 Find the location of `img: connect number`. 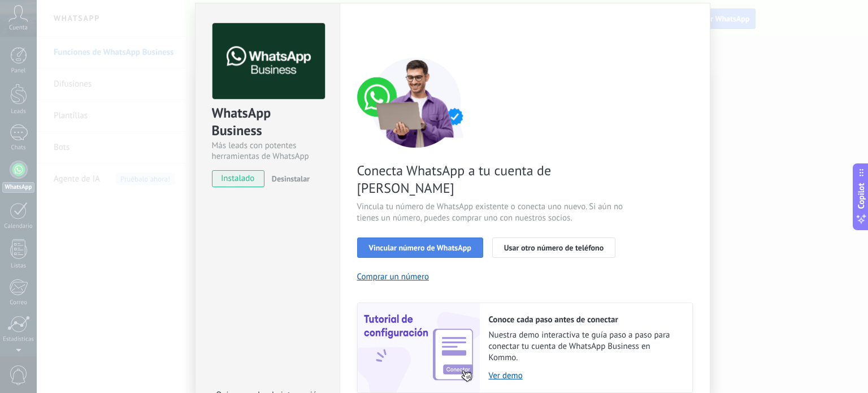

img: connect number is located at coordinates (416, 102).